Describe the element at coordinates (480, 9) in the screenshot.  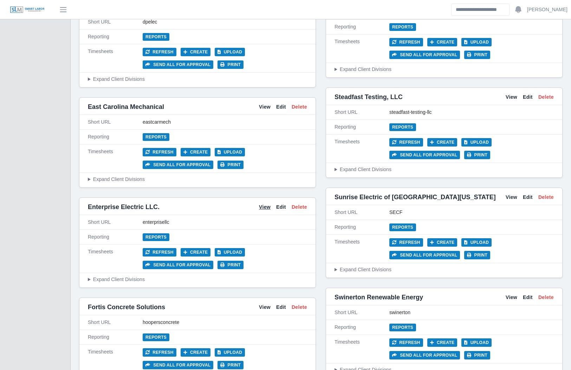
I see `input: Search` at that location.